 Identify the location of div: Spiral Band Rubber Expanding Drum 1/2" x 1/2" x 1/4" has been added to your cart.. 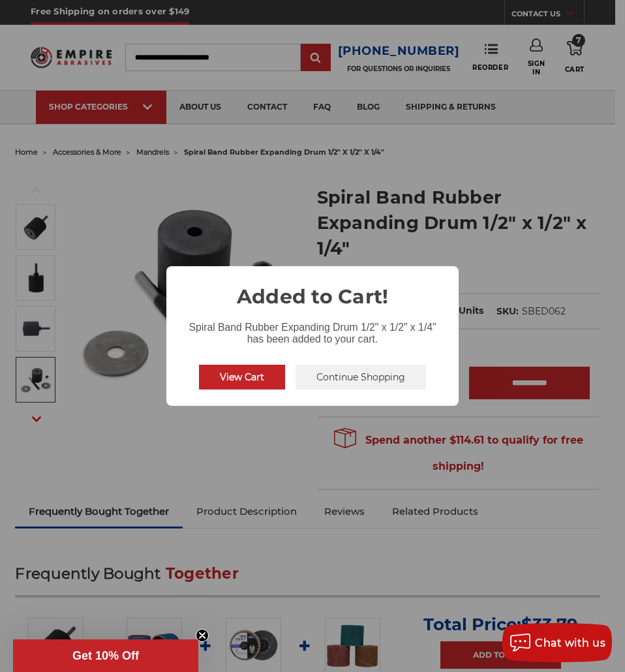
(313, 329).